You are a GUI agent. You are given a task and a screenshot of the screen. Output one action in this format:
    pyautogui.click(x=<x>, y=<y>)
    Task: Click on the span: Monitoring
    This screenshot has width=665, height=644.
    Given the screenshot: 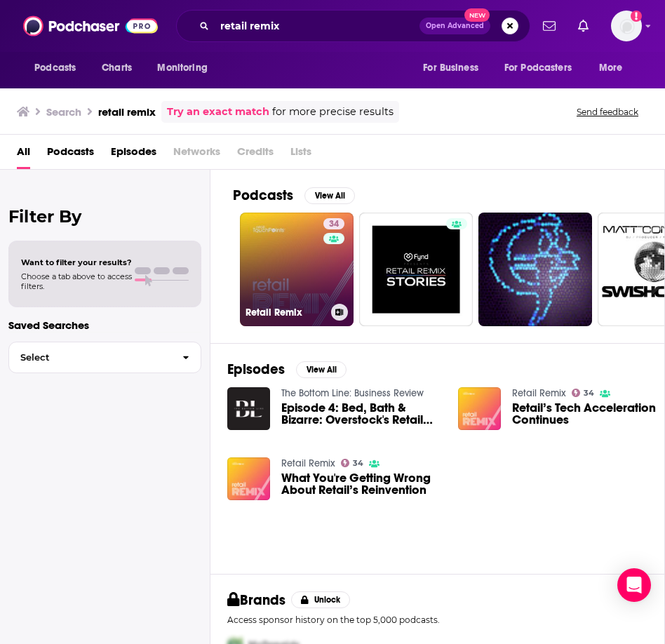 What is the action you would take?
    pyautogui.click(x=182, y=68)
    